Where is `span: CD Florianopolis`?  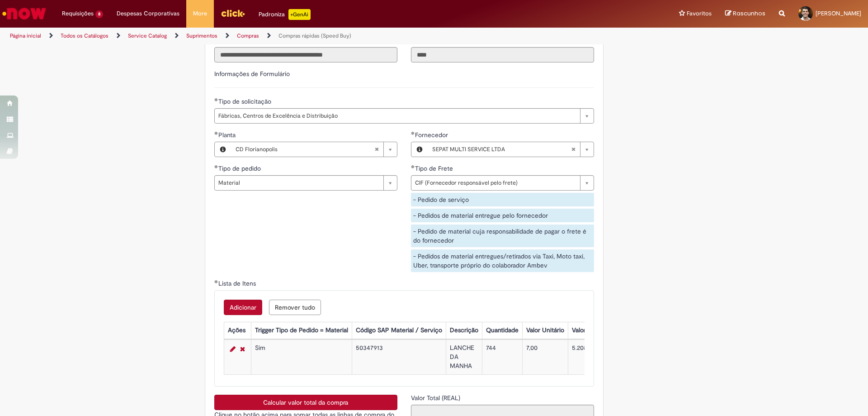 span: CD Florianopolis is located at coordinates (304, 149).